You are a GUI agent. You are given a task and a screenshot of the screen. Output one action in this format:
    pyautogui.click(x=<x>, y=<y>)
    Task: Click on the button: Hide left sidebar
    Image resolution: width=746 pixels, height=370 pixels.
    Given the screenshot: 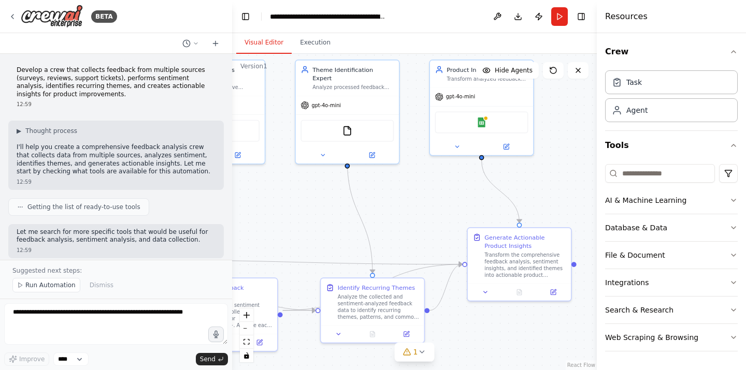 What is the action you would take?
    pyautogui.click(x=246, y=17)
    